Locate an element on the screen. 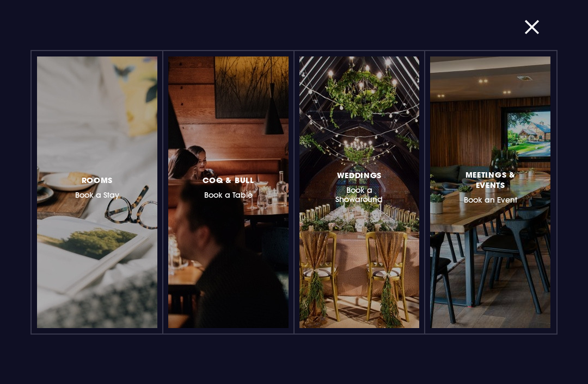 This screenshot has width=588, height=384. a: Coq & BullBook a Table is located at coordinates (228, 193).